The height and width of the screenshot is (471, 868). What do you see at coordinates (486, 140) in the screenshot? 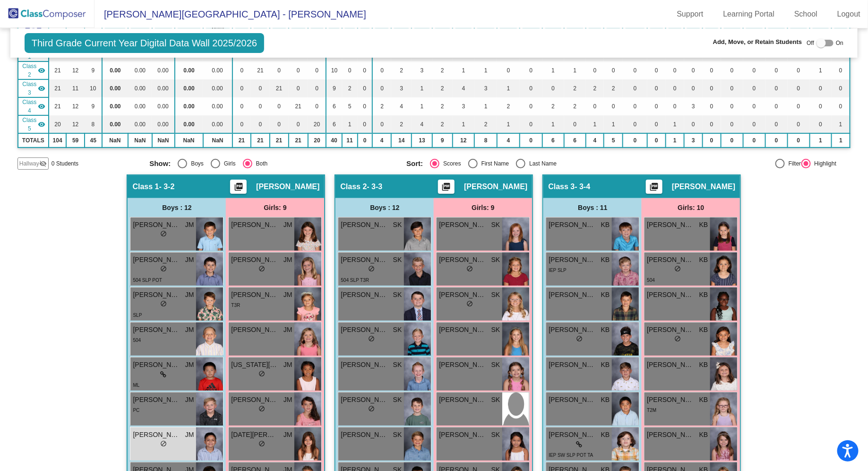
I see `td: 8` at bounding box center [486, 140].